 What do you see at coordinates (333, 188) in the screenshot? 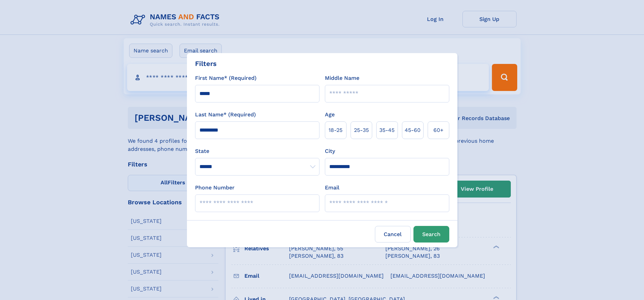
I see `label: Email` at bounding box center [333, 188].